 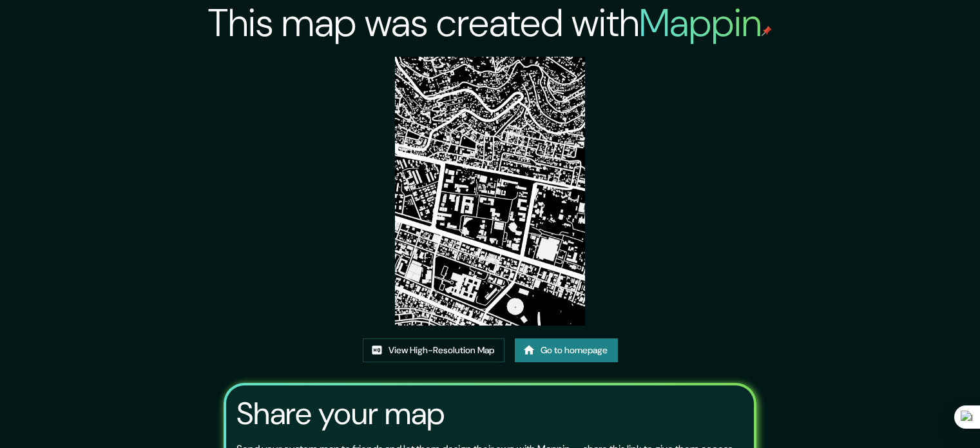 What do you see at coordinates (566, 350) in the screenshot?
I see `a: Go to homepage` at bounding box center [566, 350].